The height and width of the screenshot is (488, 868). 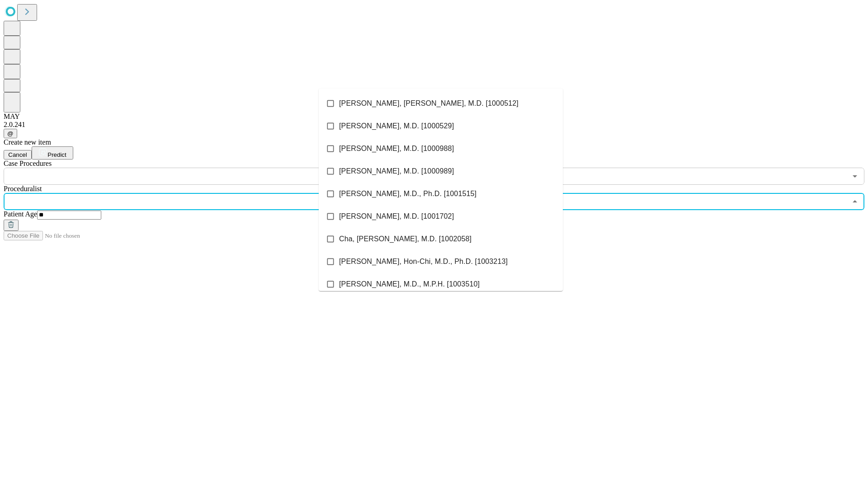 I want to click on div: MAY, so click(x=434, y=117).